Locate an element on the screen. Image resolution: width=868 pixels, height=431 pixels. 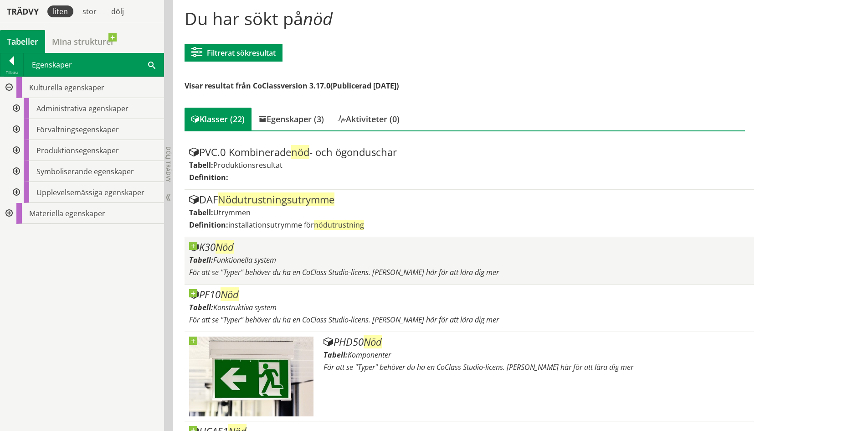
a: Mina strukturer is located at coordinates (83, 42).